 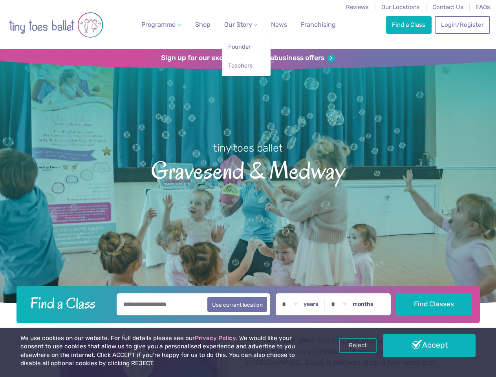 What do you see at coordinates (240, 25) in the screenshot?
I see `a: Our Story` at bounding box center [240, 25].